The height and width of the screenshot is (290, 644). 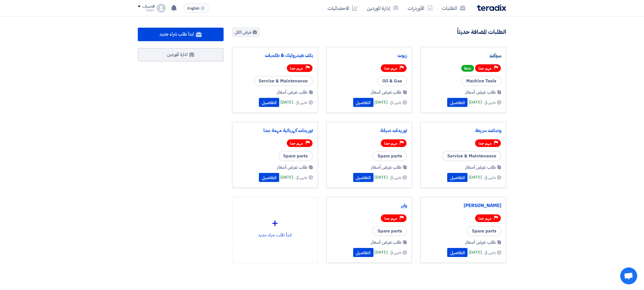 What do you see at coordinates (463, 131) in the screenshot?
I see `a: وصلات سريعة` at bounding box center [463, 131].